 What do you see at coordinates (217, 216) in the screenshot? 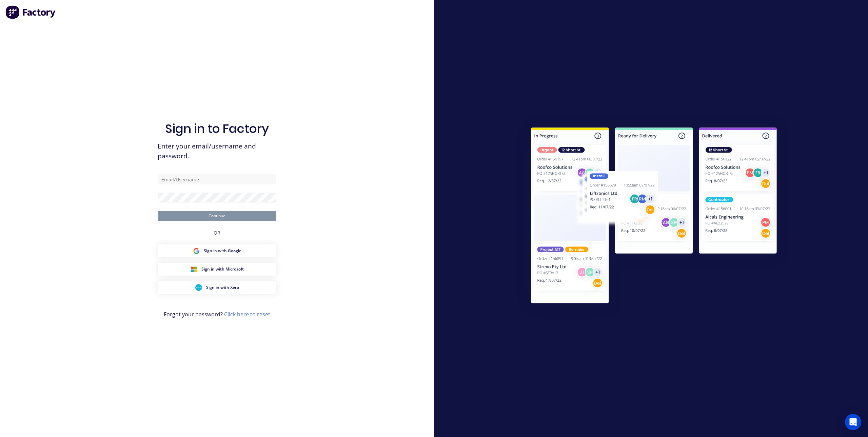
I see `button: Continue` at bounding box center [217, 216].